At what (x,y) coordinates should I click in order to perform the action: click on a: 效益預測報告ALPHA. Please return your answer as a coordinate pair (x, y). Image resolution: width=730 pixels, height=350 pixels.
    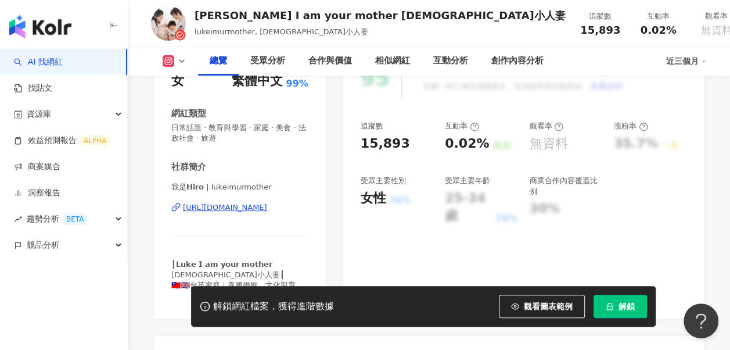
    Looking at the image, I should click on (62, 141).